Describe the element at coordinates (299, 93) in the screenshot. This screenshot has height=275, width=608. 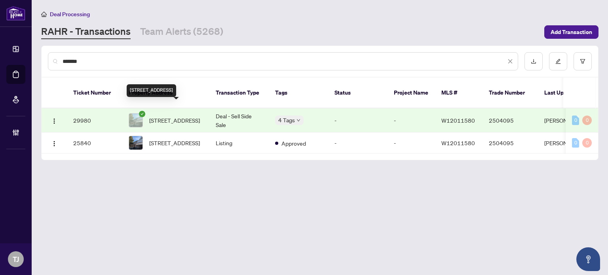
I see `th: Tags` at that location.